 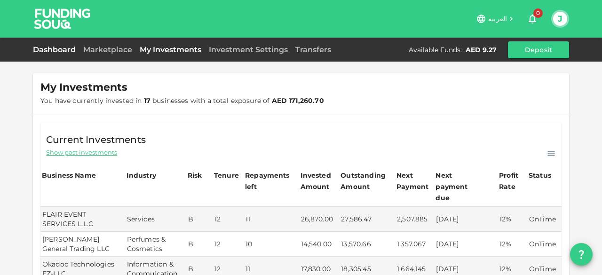 What do you see at coordinates (197, 176) in the screenshot?
I see `div: Risk` at bounding box center [197, 176].